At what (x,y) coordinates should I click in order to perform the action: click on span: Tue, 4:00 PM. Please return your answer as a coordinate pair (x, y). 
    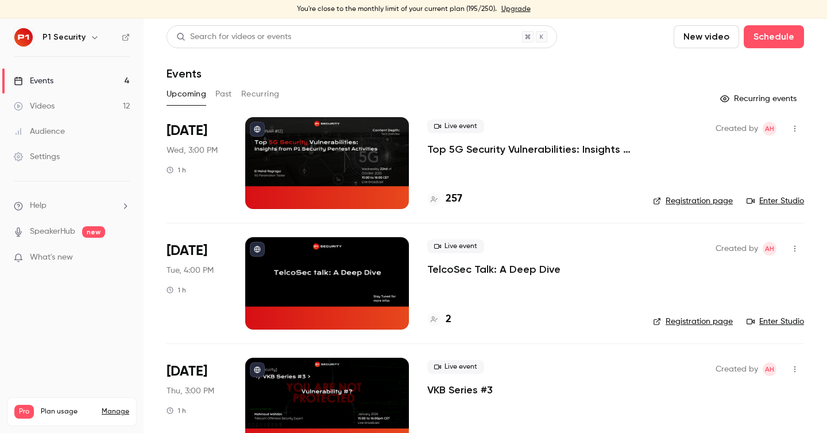
    Looking at the image, I should click on (190, 270).